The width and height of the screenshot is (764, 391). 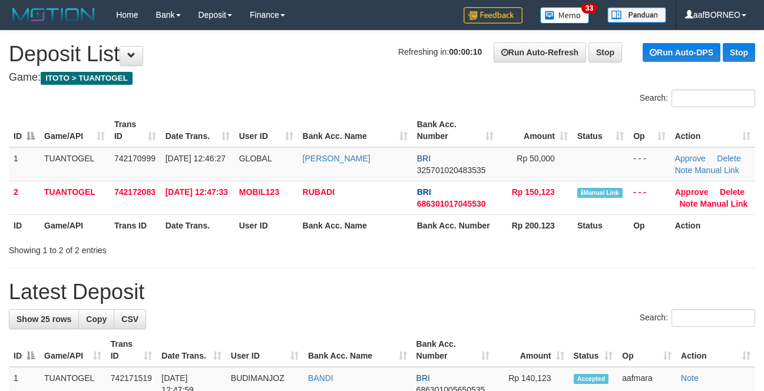 I want to click on th: Date Trans., so click(x=197, y=225).